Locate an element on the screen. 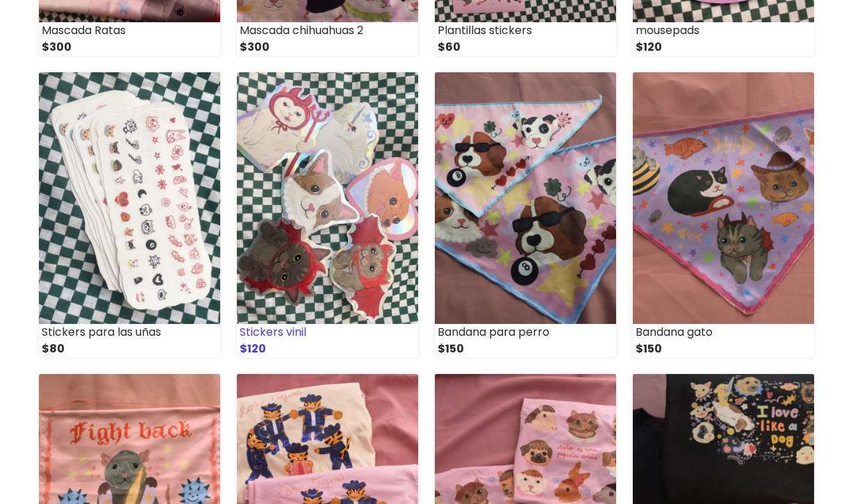 This screenshot has height=504, width=853. div: mousepads is located at coordinates (724, 30).